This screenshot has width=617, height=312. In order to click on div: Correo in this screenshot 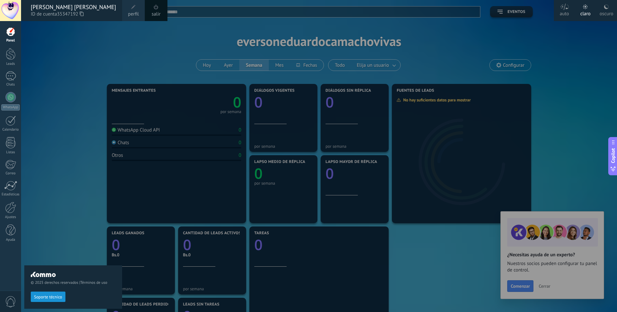, I will do `click(11, 173)`.